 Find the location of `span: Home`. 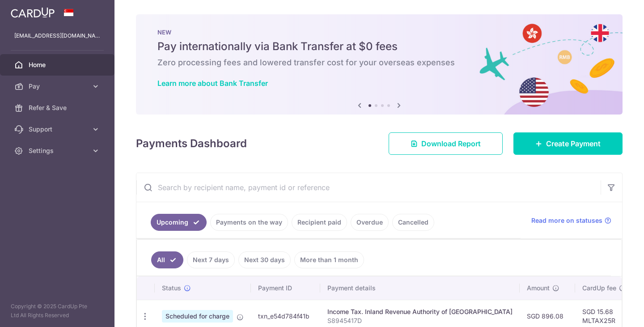

span: Home is located at coordinates (58, 65).